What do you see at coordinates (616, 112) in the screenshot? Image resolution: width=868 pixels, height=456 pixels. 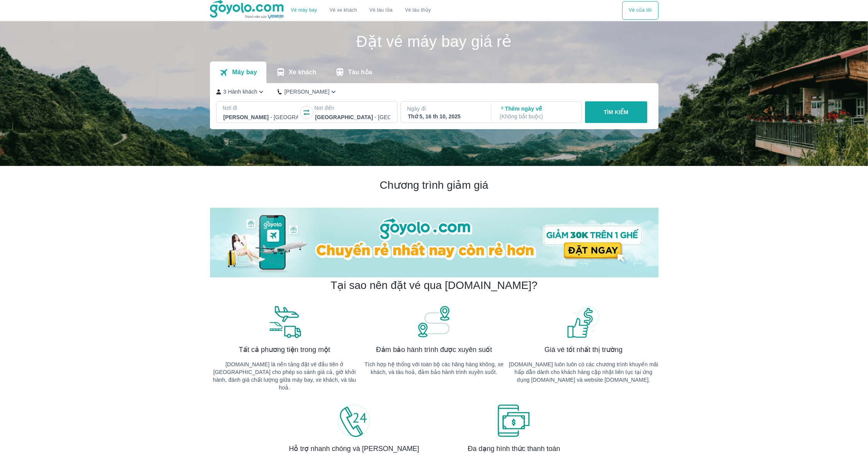 I see `p: TÌM KIẾM` at bounding box center [616, 112].